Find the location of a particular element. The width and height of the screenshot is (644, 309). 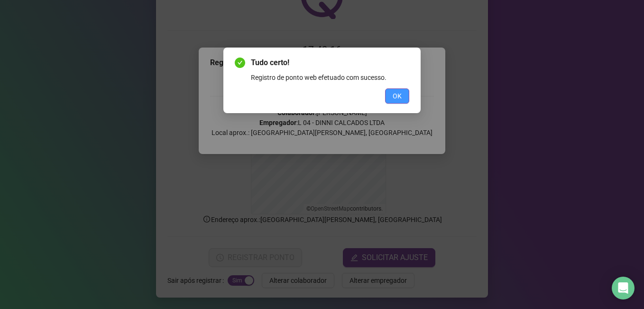

div: Registro de ponto web efetuado com sucesso. is located at coordinates (330, 77).